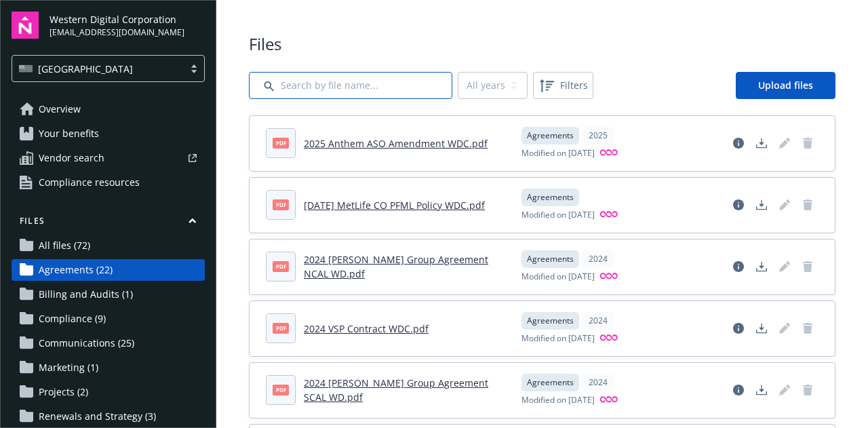  What do you see at coordinates (72, 319) in the screenshot?
I see `span: Compliance (9)` at bounding box center [72, 319].